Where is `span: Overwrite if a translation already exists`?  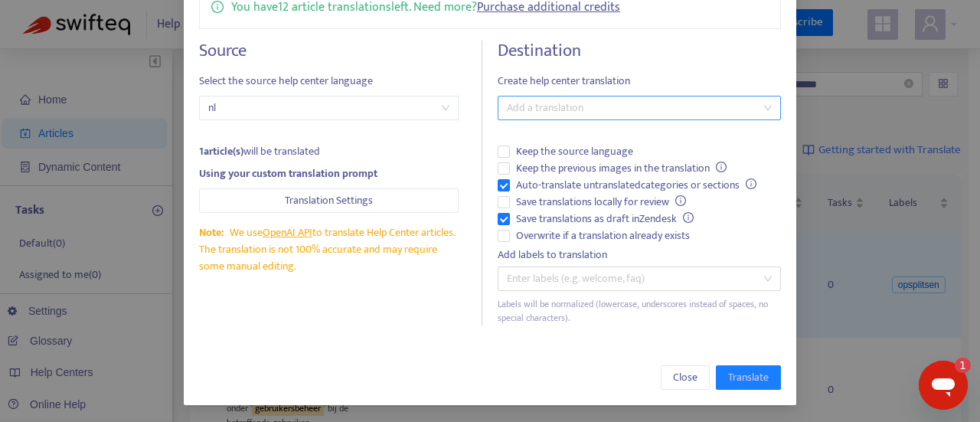 span: Overwrite if a translation already exists is located at coordinates (603, 236).